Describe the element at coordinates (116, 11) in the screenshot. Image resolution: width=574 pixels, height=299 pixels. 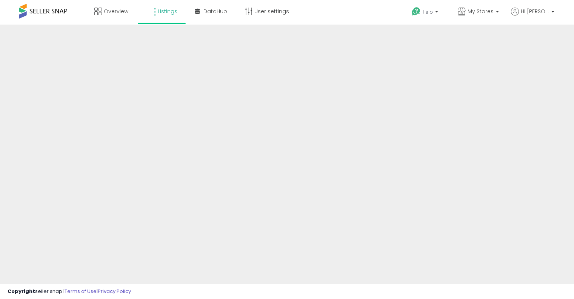
I see `span: Overview` at that location.